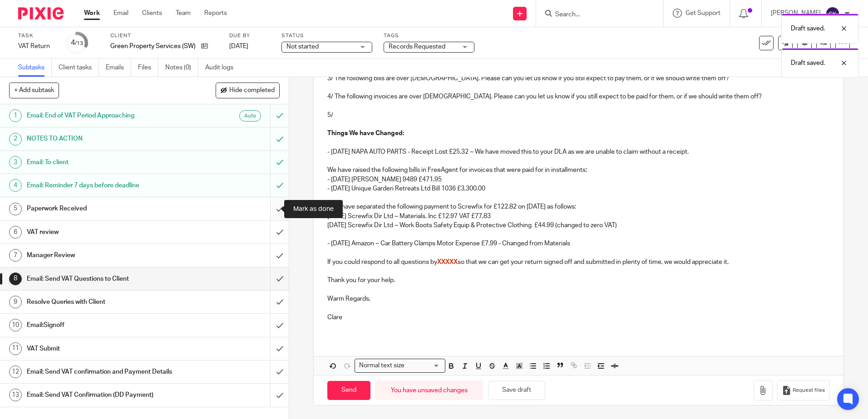 The image size is (868, 419). What do you see at coordinates (250, 116) in the screenshot?
I see `div: Auto` at bounding box center [250, 116].